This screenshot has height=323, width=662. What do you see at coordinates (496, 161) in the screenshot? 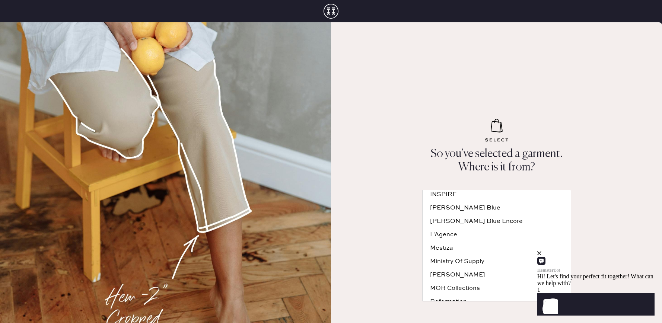
I see `p: So you’ve selected a garment. Where is it from?` at bounding box center [496, 161].